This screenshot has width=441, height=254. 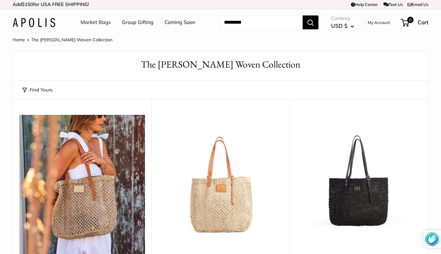 I want to click on img: Protected by hCaptcha, so click(x=432, y=239).